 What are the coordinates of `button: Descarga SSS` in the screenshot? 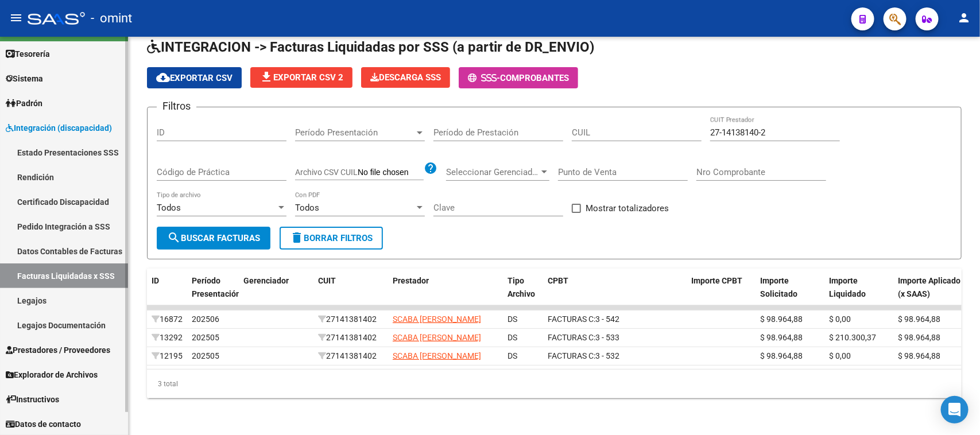 It's located at (406, 78).